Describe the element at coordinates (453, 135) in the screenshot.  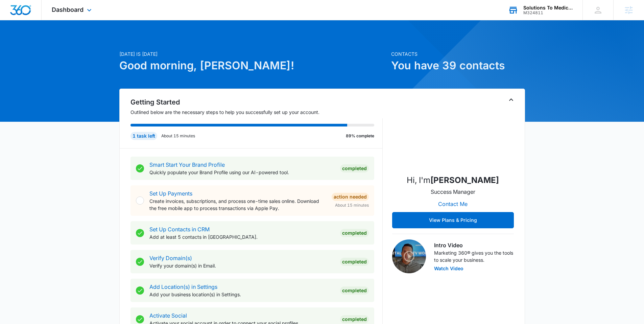
I see `img: Alexis Austere` at that location.